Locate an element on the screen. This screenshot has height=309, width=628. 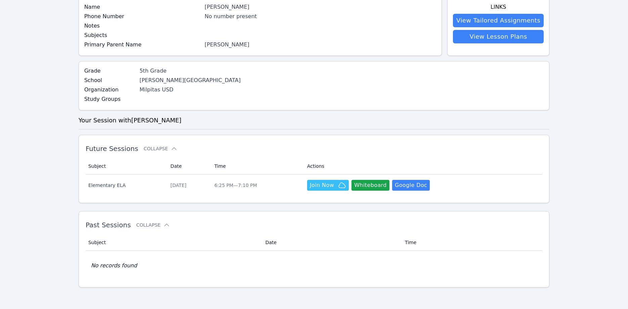
button: Join Now is located at coordinates (328, 185).